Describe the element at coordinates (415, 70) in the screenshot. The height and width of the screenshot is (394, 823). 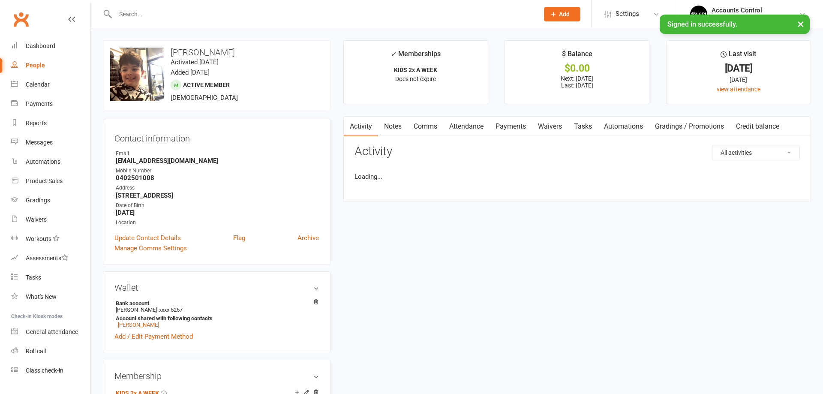
I see `strong: KIDS 2x A WEEK` at that location.